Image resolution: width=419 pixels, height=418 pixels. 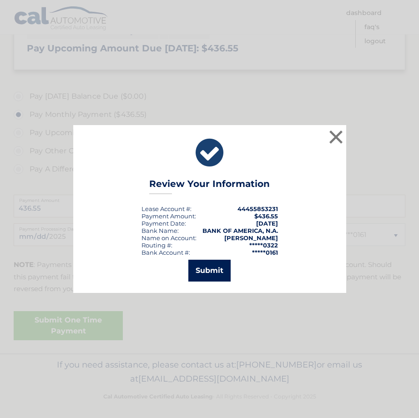 What do you see at coordinates (157, 245) in the screenshot?
I see `div: Routing #:` at bounding box center [157, 245].